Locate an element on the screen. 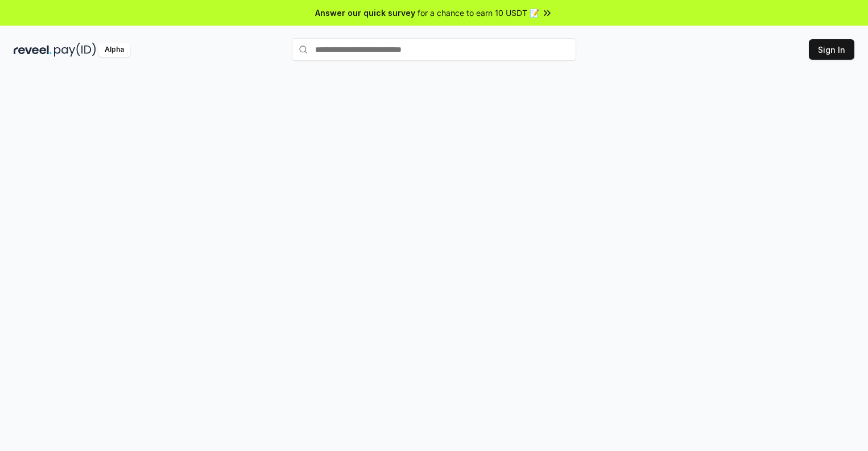  img: pay_id is located at coordinates (75, 49).